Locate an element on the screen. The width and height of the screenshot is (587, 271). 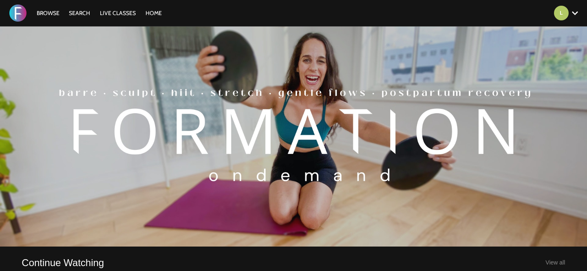
img: FORMATION is located at coordinates (18, 13).